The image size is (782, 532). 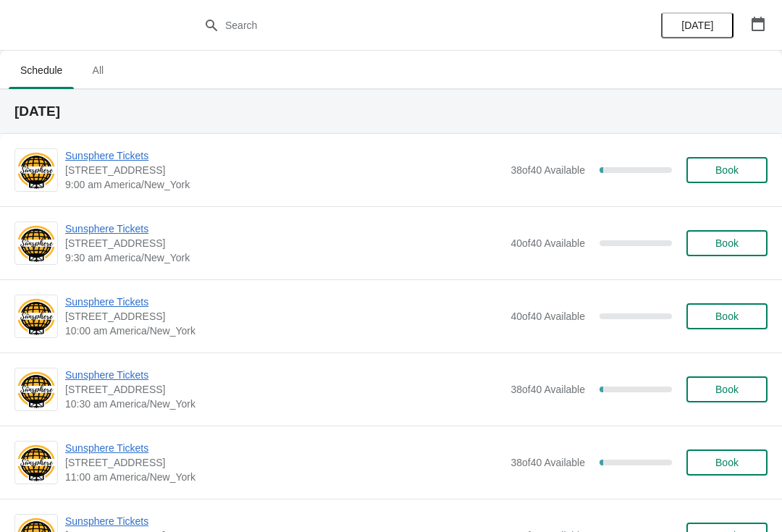 What do you see at coordinates (284, 404) in the screenshot?
I see `span: 10:30 am America/New_York` at bounding box center [284, 404].